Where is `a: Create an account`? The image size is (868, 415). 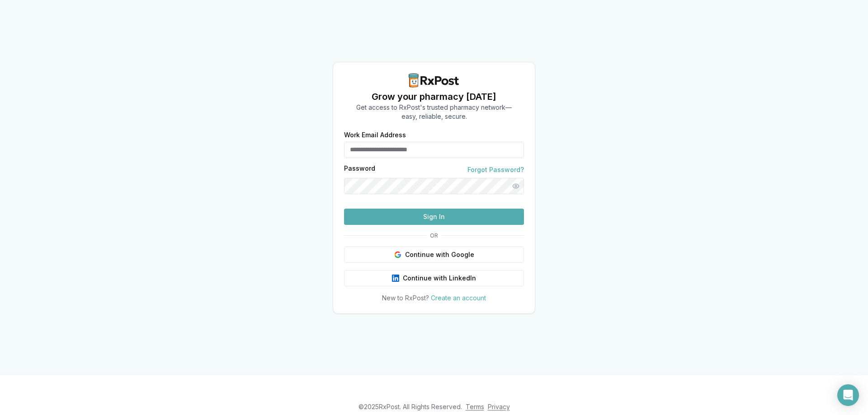 a: Create an account is located at coordinates (458, 297).